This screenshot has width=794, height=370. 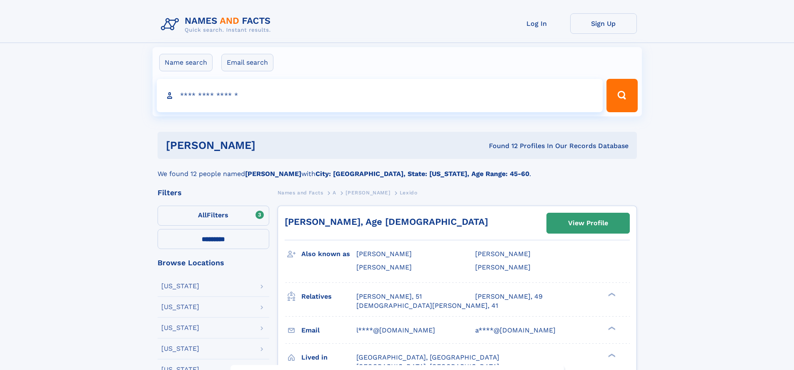 What do you see at coordinates (202, 215) in the screenshot?
I see `span: All` at bounding box center [202, 215].